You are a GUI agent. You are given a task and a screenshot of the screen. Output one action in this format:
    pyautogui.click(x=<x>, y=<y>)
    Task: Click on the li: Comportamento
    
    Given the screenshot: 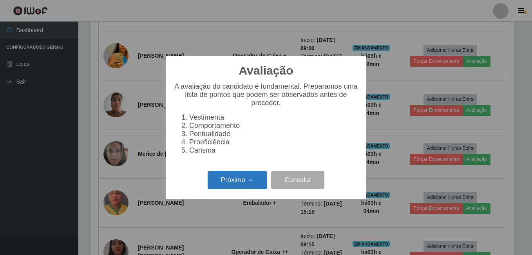 What is the action you would take?
    pyautogui.click(x=274, y=125)
    